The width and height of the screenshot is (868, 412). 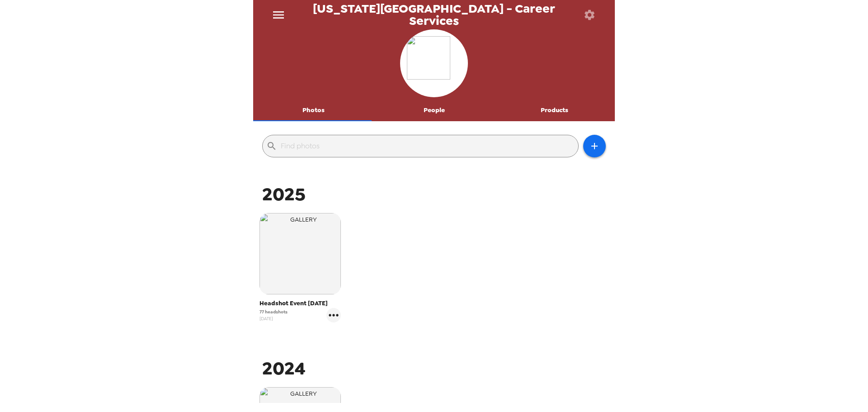 I want to click on button: Photos, so click(x=314, y=110).